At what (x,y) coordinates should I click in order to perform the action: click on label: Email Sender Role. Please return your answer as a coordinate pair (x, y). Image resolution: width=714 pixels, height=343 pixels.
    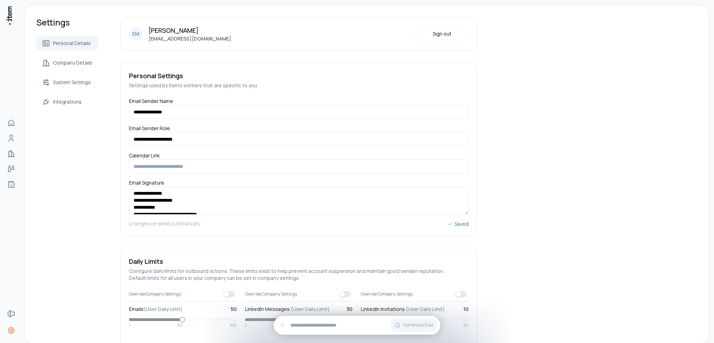
    Looking at the image, I should click on (149, 129).